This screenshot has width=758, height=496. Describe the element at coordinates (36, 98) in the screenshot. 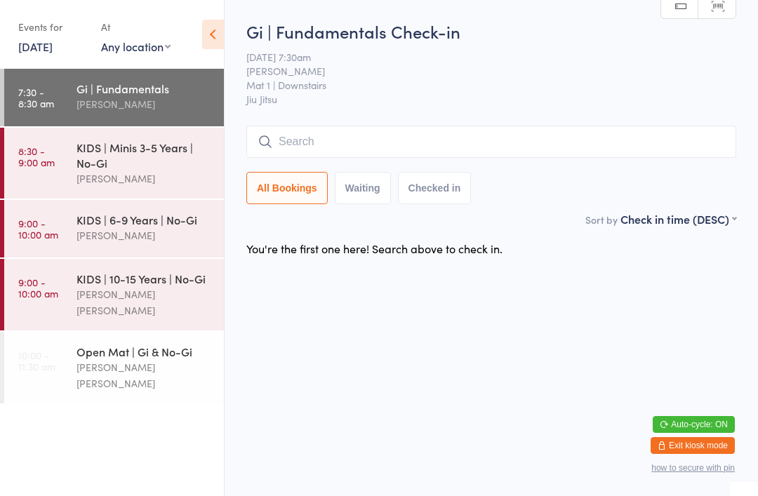

I see `time: 7:30 - 8:30 am` at that location.